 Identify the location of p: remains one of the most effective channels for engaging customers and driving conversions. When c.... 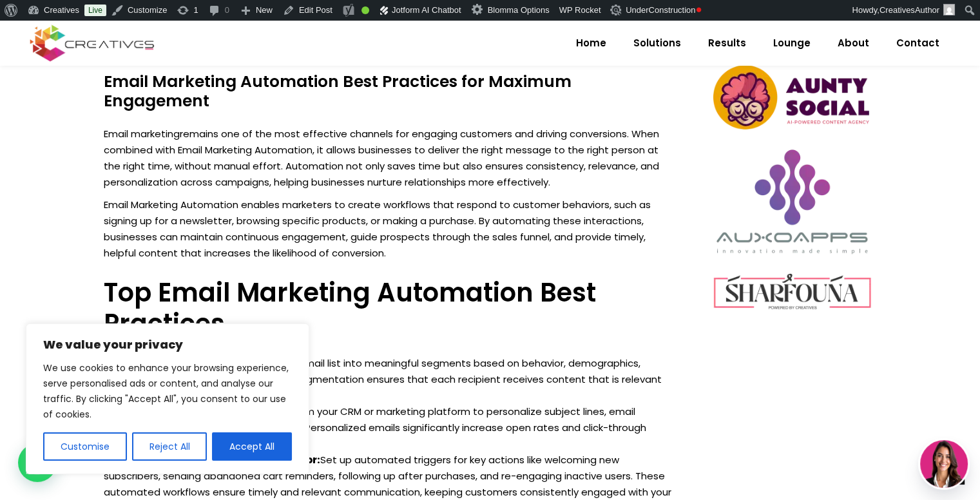
(390, 158).